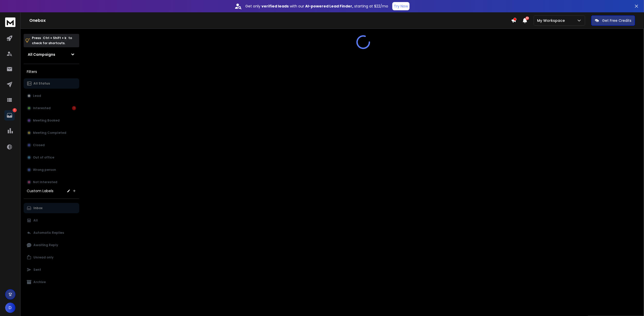  What do you see at coordinates (275, 6) in the screenshot?
I see `strong: verified leads` at bounding box center [275, 6].